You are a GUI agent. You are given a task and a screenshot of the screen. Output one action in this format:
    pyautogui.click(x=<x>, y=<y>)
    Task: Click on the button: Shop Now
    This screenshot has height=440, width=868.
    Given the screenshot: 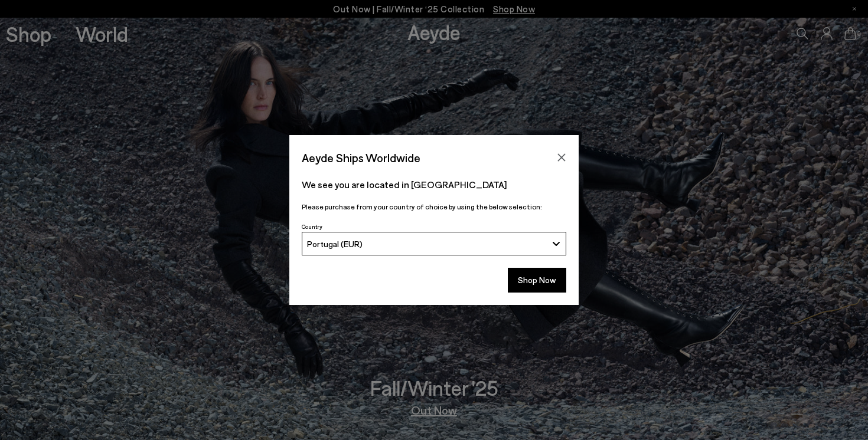 What is the action you would take?
    pyautogui.click(x=537, y=281)
    